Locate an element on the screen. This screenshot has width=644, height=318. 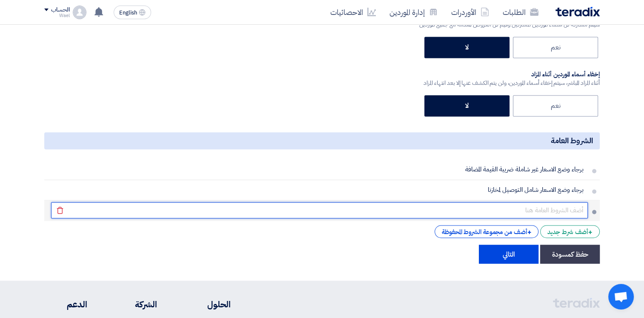
li: الدعم is located at coordinates (66, 304).